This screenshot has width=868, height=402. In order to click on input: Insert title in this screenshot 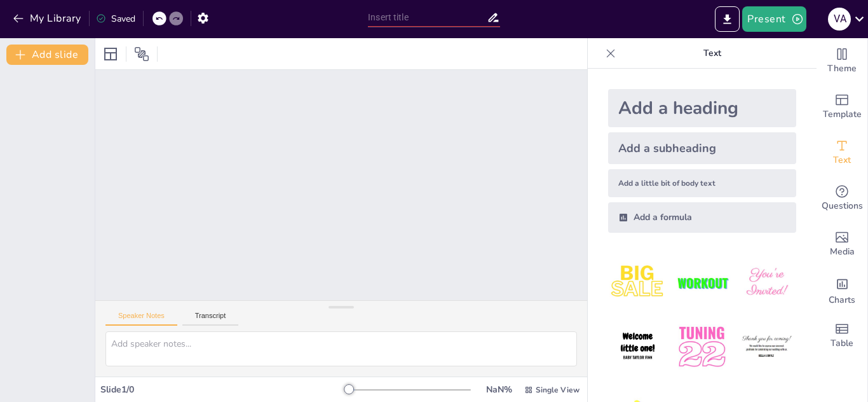, I will do `click(427, 17)`.